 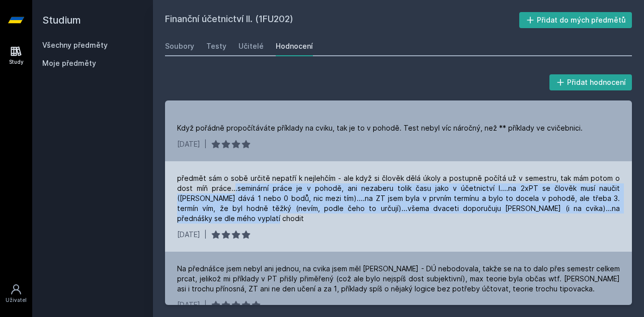 What do you see at coordinates (216, 47) in the screenshot?
I see `a: Testy` at bounding box center [216, 47].